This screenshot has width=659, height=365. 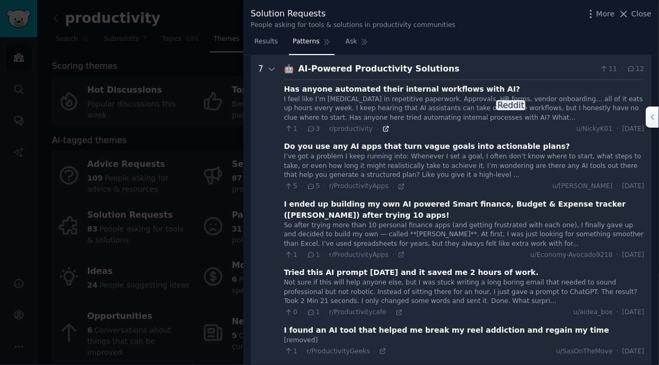 I want to click on div: Not sure if this will help anyone else, but I was stuck writing a long boring email that needed t..., so click(x=464, y=292).